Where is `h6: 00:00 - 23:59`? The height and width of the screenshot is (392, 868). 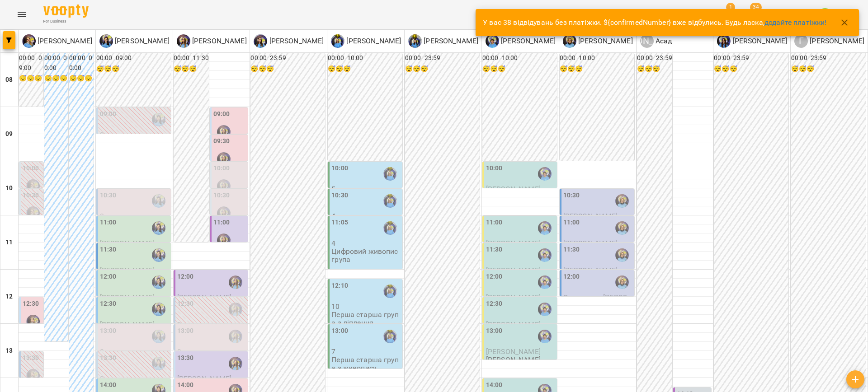 h6: 00:00 - 23:59 is located at coordinates (287, 58).